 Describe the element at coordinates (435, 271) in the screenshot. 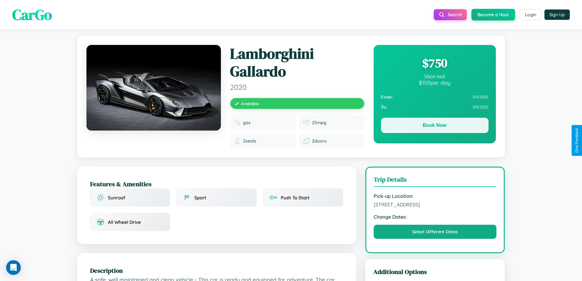

I see `h3: Additional Options` at that location.